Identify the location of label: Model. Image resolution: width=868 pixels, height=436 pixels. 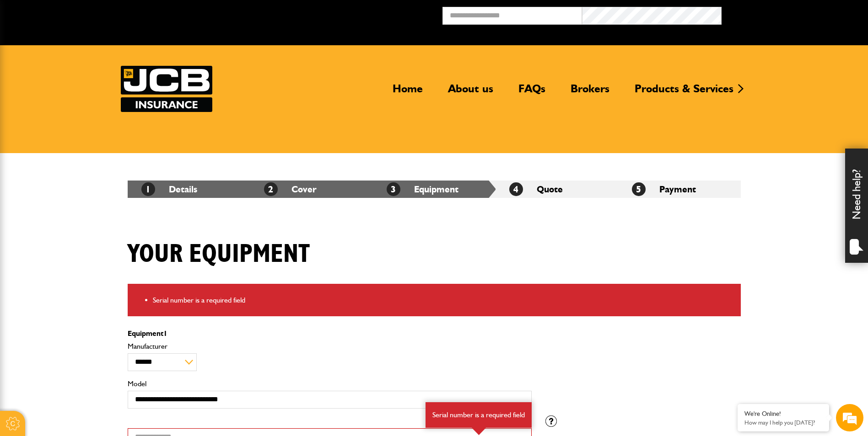
(329, 384).